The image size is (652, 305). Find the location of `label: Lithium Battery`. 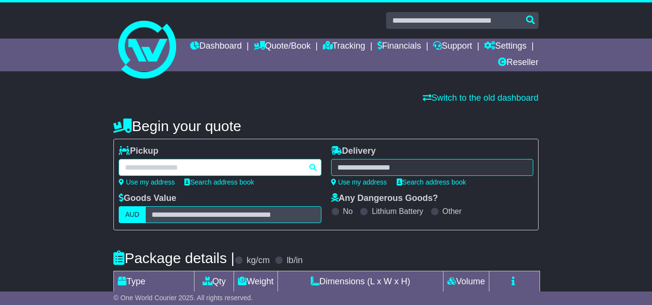

label: Lithium Battery is located at coordinates (397, 211).